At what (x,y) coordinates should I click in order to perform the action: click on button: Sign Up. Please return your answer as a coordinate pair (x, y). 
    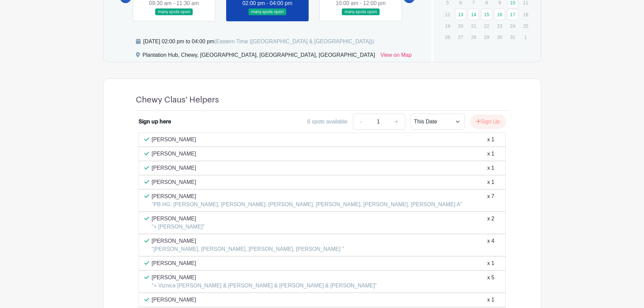
    Looking at the image, I should click on (488, 122).